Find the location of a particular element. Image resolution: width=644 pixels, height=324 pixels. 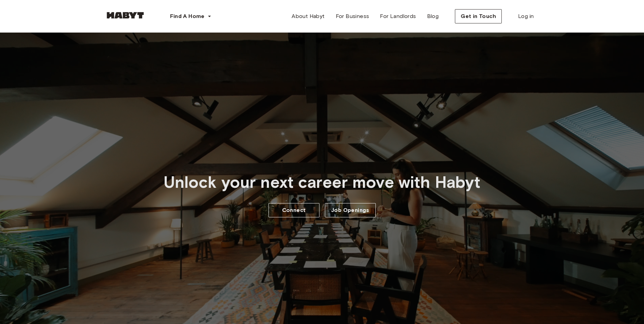

span: About Habyt is located at coordinates (308, 17).